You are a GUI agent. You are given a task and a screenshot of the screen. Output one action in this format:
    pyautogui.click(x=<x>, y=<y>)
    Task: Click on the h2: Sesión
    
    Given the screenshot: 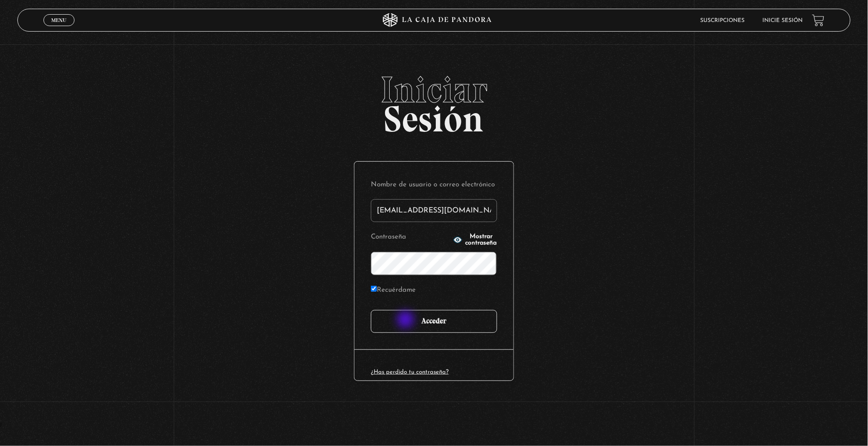 What is the action you would take?
    pyautogui.click(x=434, y=101)
    